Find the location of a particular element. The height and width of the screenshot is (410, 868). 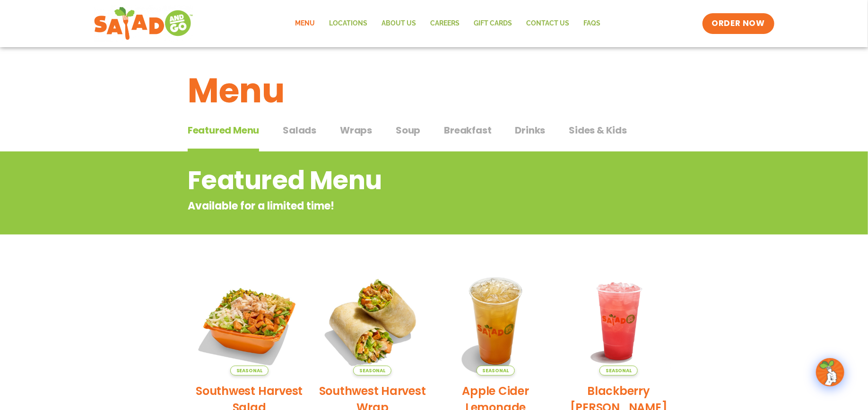

a: Contact Us is located at coordinates (547, 24).